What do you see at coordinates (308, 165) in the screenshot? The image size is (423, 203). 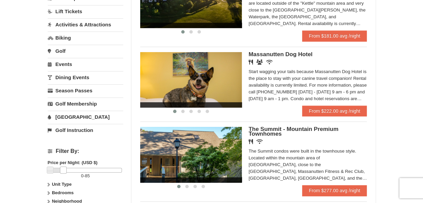 I see `div: The Summit condos were built in the townhouse style. Located within the mountain area of [GEOGRAP...` at bounding box center [308, 165].